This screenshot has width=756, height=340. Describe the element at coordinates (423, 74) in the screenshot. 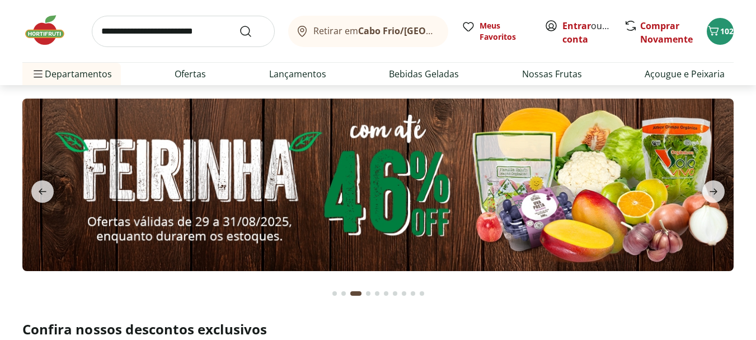

I see `a: Bebidas Geladas` at that location.